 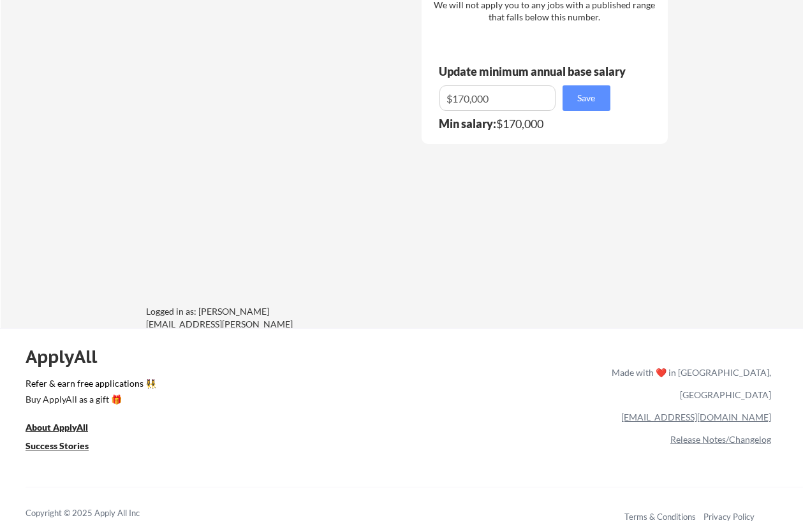 What do you see at coordinates (65, 429) in the screenshot?
I see `a: About ApplyAll` at bounding box center [65, 429].